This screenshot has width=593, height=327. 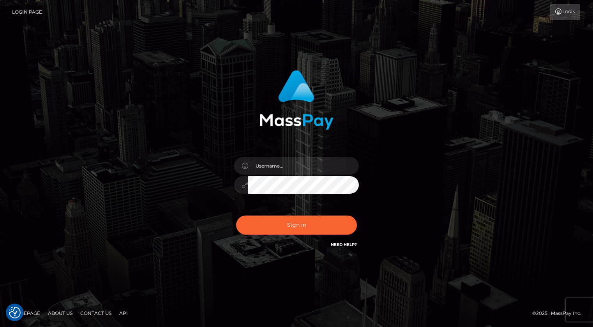 I want to click on a: About Us, so click(x=60, y=313).